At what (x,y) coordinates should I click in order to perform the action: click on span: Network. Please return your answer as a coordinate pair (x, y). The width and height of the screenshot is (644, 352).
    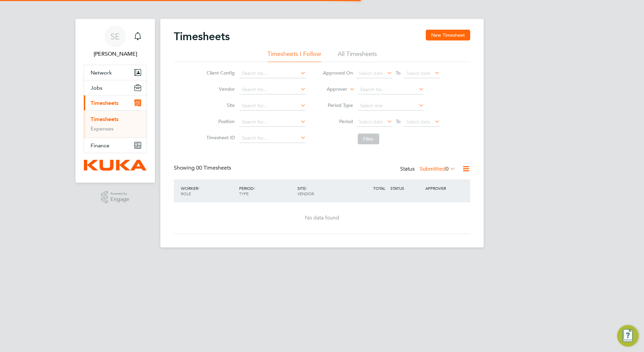
    Looking at the image, I should click on (101, 73).